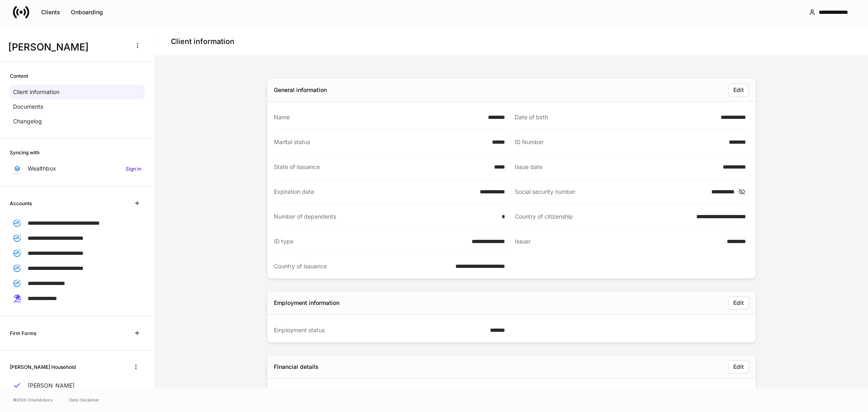 Image resolution: width=868 pixels, height=412 pixels. I want to click on div: Social security number, so click(611, 192).